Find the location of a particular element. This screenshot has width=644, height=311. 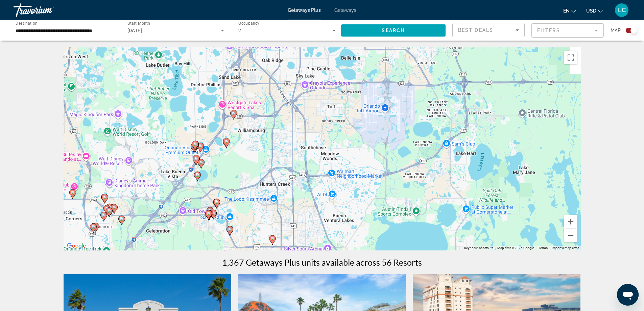

button: Filter is located at coordinates (567, 31).